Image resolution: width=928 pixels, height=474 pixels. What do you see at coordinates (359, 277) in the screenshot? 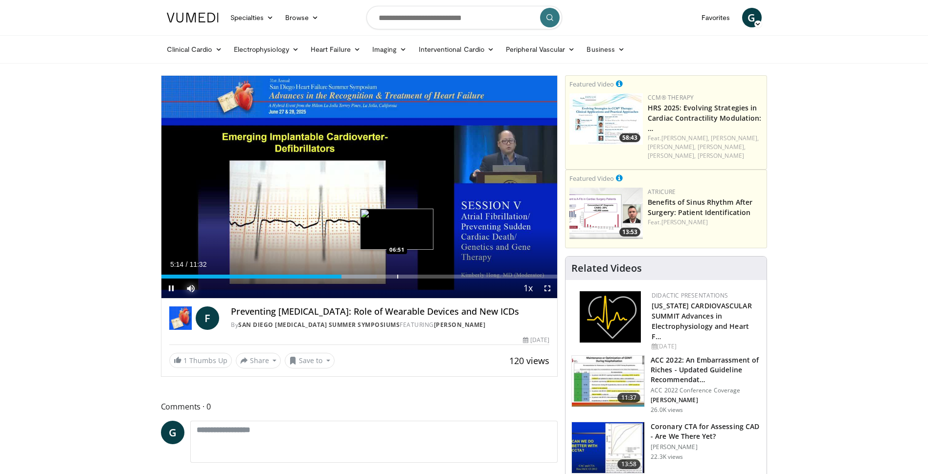
I see `div: Progress Bar` at bounding box center [359, 277].